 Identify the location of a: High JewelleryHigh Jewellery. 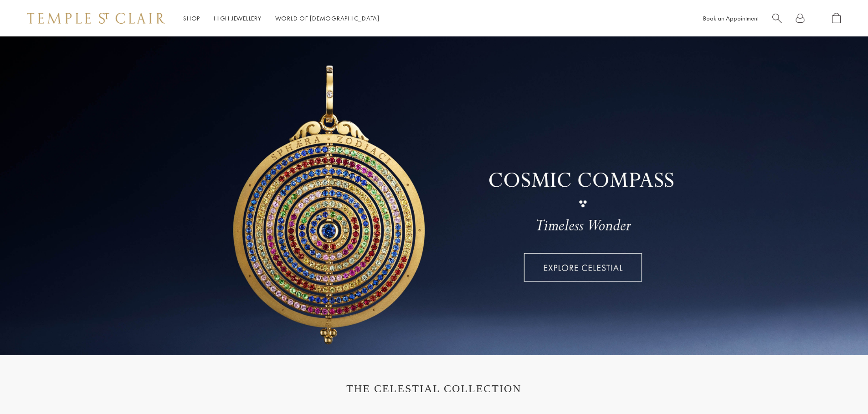
(237, 18).